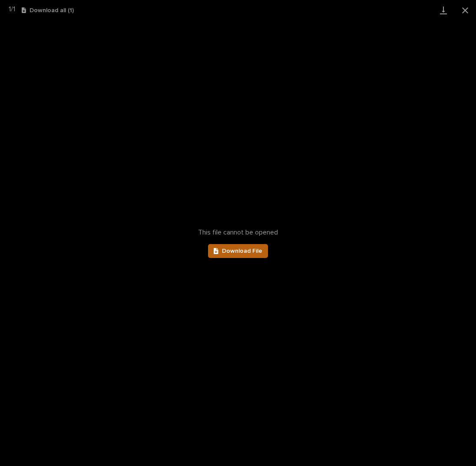 This screenshot has width=476, height=466. I want to click on span: Download File, so click(242, 251).